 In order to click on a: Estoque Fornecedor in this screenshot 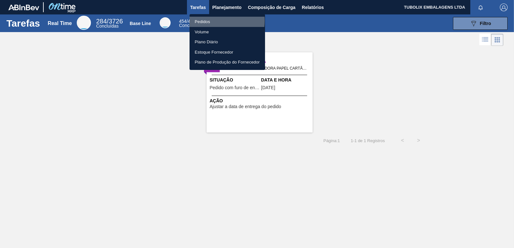, I will do `click(227, 52)`.